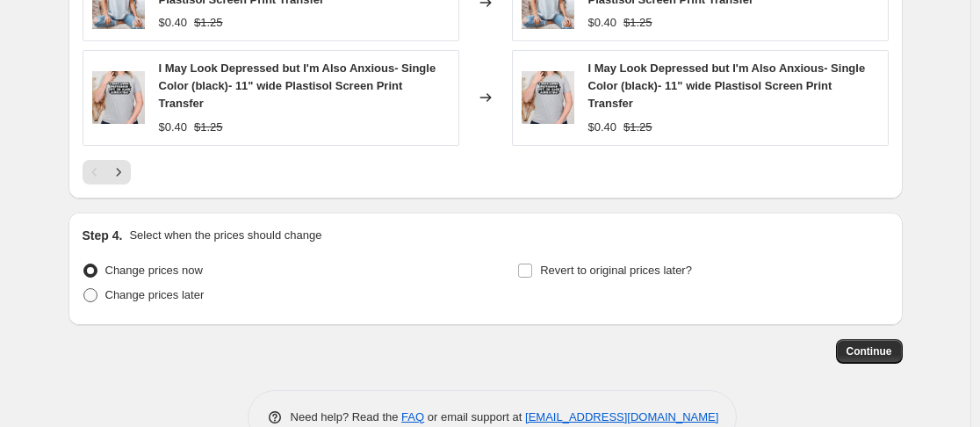 This screenshot has height=427, width=980. Describe the element at coordinates (118, 172) in the screenshot. I see `button: Next` at that location.